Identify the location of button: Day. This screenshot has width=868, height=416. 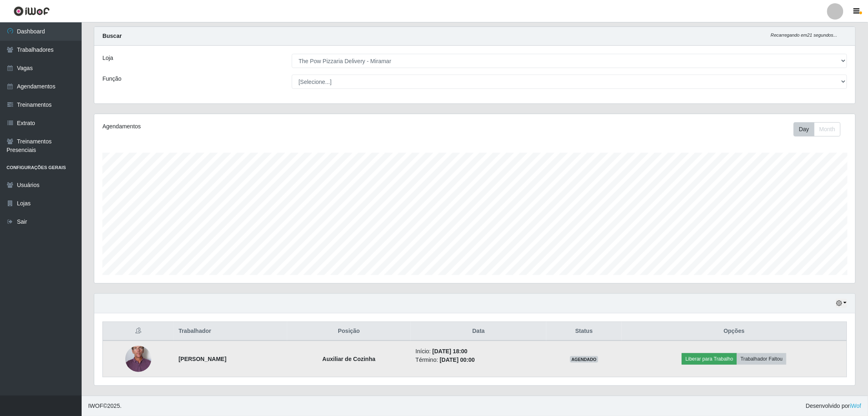
(804, 129).